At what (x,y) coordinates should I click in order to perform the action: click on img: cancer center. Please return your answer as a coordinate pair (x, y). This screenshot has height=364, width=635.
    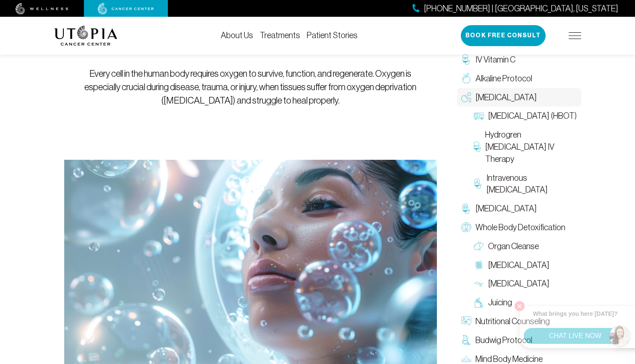
    Looking at the image, I should click on (126, 9).